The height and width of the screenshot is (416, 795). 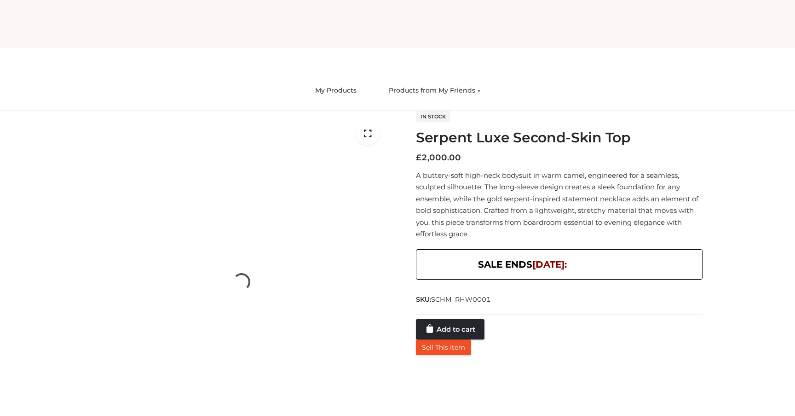 What do you see at coordinates (439, 157) in the screenshot?
I see `bdi: 2,000.00` at bounding box center [439, 157].